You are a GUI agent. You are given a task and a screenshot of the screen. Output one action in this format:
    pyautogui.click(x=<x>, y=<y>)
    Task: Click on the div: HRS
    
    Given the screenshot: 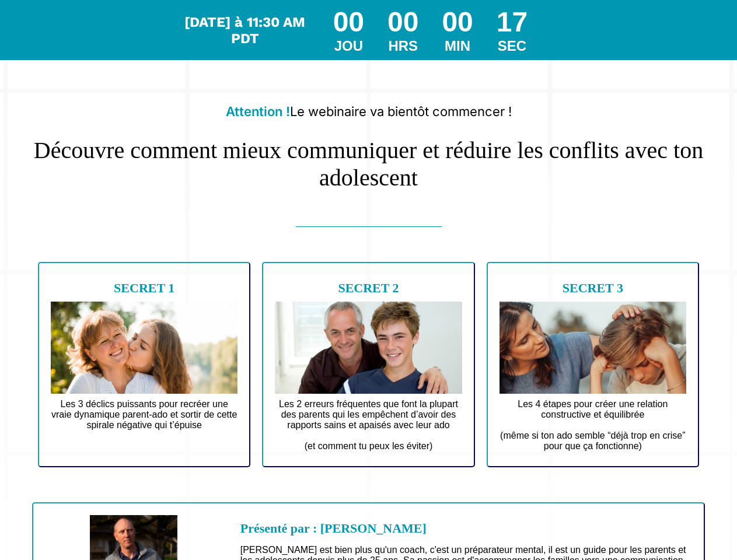 What is the action you would take?
    pyautogui.click(x=403, y=46)
    